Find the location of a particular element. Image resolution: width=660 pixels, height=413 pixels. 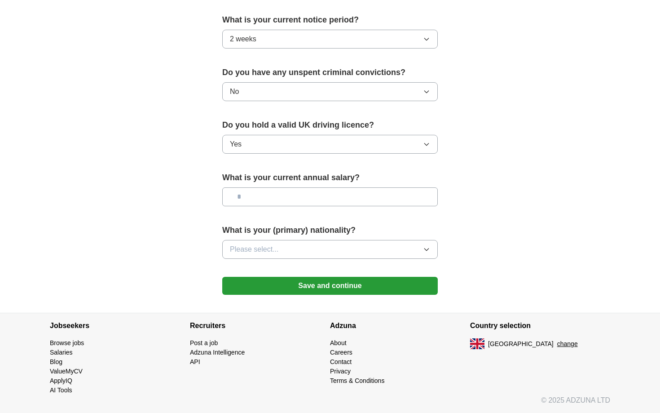

a: Terms & Conditions is located at coordinates (357, 380).